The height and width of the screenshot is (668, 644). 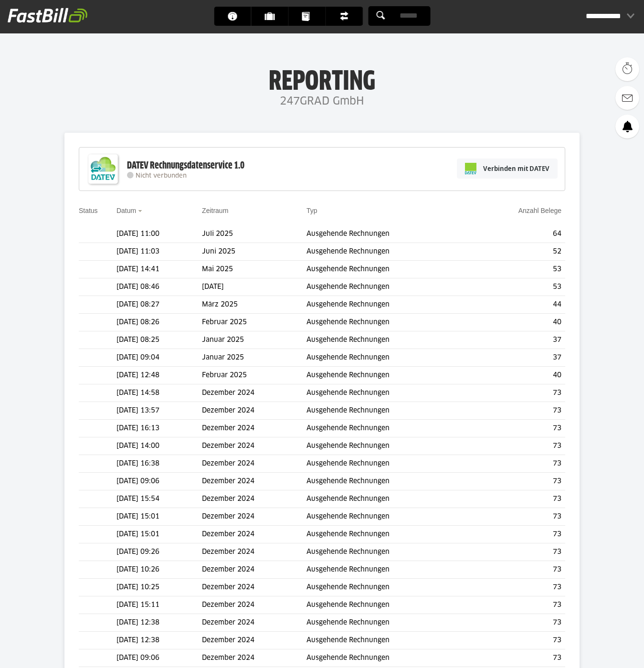 I want to click on a: Datum, so click(x=126, y=211).